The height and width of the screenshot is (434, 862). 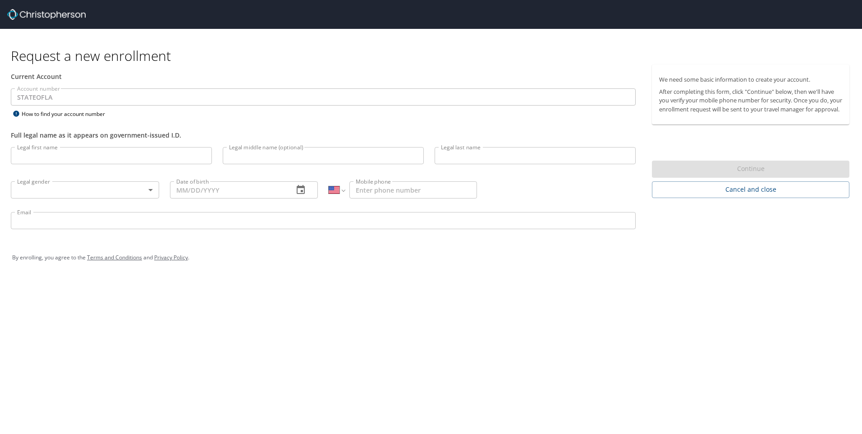 What do you see at coordinates (115, 257) in the screenshot?
I see `a: Terms and Conditions` at bounding box center [115, 257].